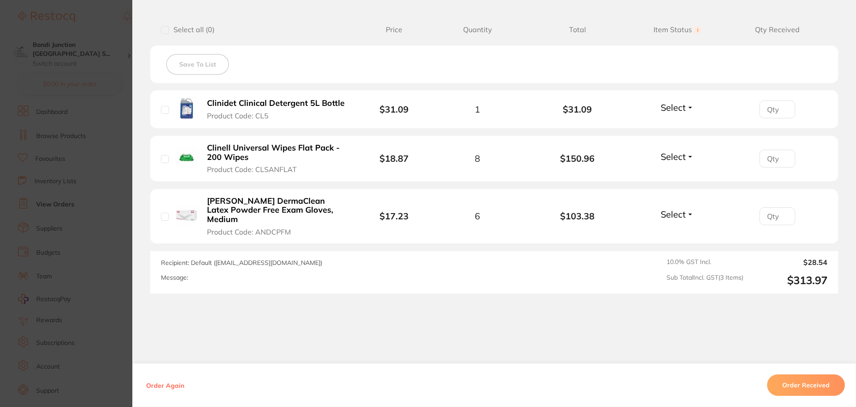 The height and width of the screenshot is (407, 856). What do you see at coordinates (252, 170) in the screenshot?
I see `span: Product Code: CLSANFLAT` at bounding box center [252, 170].